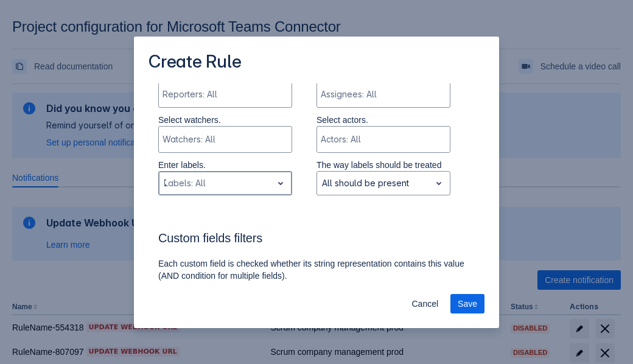 This screenshot has height=364, width=633. What do you see at coordinates (384, 120) in the screenshot?
I see `p: Select actors.` at bounding box center [384, 120].